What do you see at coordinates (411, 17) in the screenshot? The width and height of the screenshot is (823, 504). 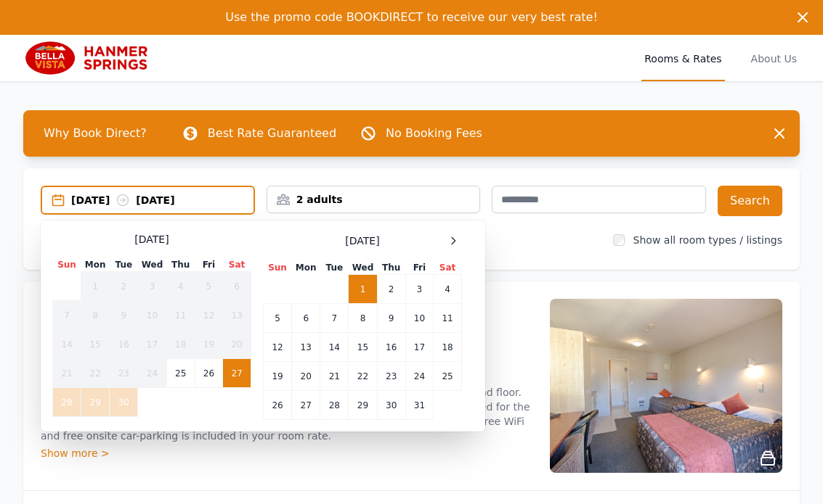 I see `span: Use the promo code BOOKDIRECT to receive our very best rate!` at bounding box center [411, 17].